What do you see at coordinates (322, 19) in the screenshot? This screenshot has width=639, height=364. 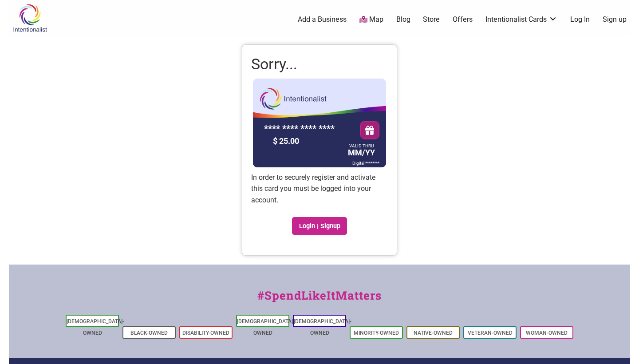 I see `a: Add a Business` at bounding box center [322, 19].